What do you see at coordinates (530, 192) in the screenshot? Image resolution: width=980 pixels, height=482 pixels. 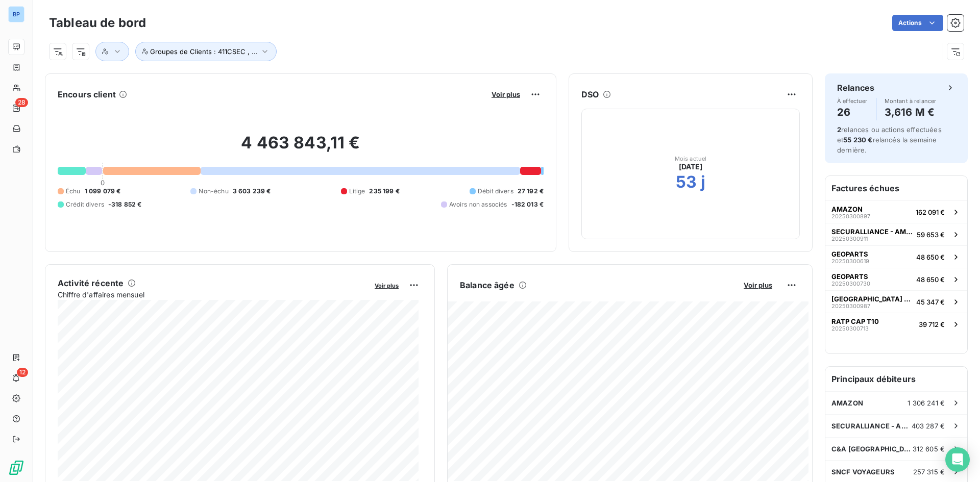 I see `span: 27 192 €` at bounding box center [530, 192].